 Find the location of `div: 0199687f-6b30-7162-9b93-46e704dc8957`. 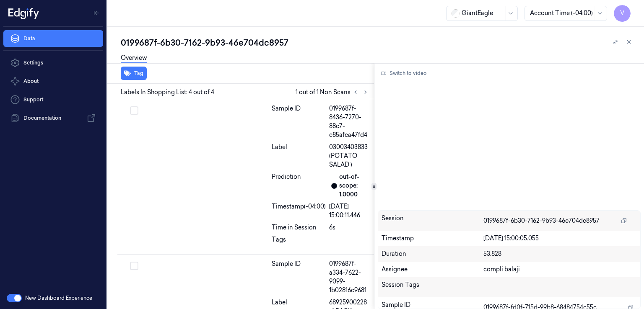

div: 0199687f-6b30-7162-9b93-46e704dc8957 is located at coordinates (379, 43).